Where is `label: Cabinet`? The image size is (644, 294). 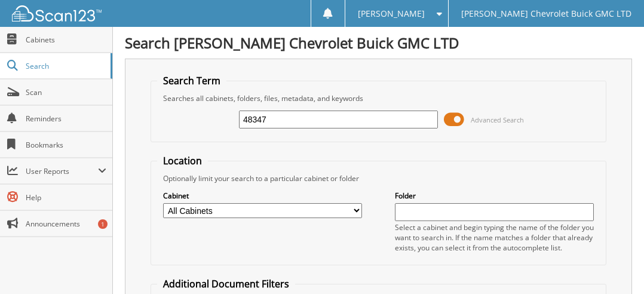 label: Cabinet is located at coordinates (262, 195).